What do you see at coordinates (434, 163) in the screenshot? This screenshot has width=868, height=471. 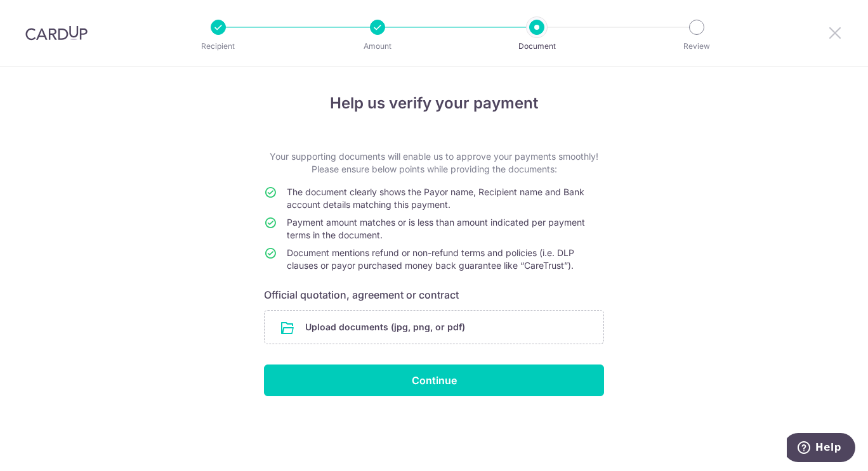 I see `p: Your supporting documents will enable us to approve your payments smoothly! Please ensure below p...` at bounding box center [434, 163].